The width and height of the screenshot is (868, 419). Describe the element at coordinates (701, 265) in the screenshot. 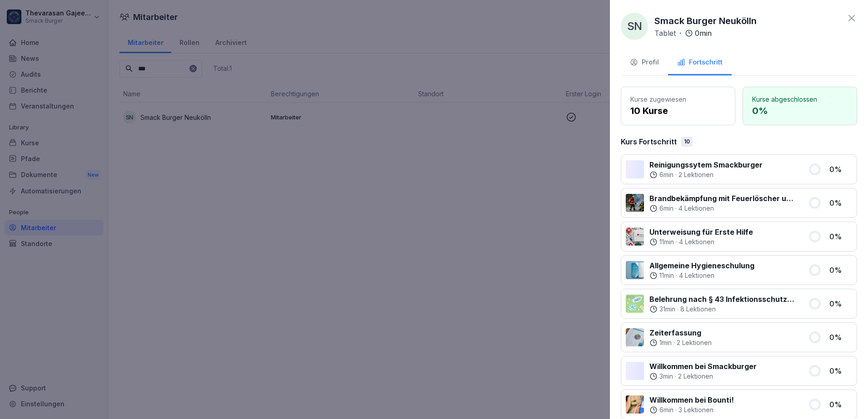

I see `p: Allgemeine Hygieneschulung` at that location.